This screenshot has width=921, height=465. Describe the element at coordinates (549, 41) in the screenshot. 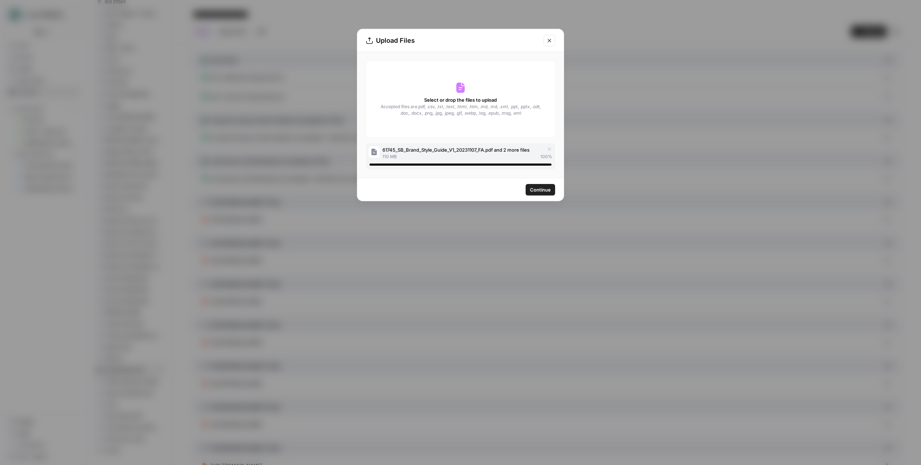

I see `button: Close modal` at that location.